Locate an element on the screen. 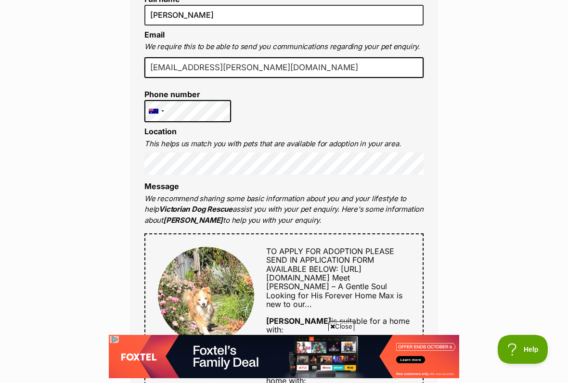 The image size is (568, 383). label: Phone number is located at coordinates (188, 94).